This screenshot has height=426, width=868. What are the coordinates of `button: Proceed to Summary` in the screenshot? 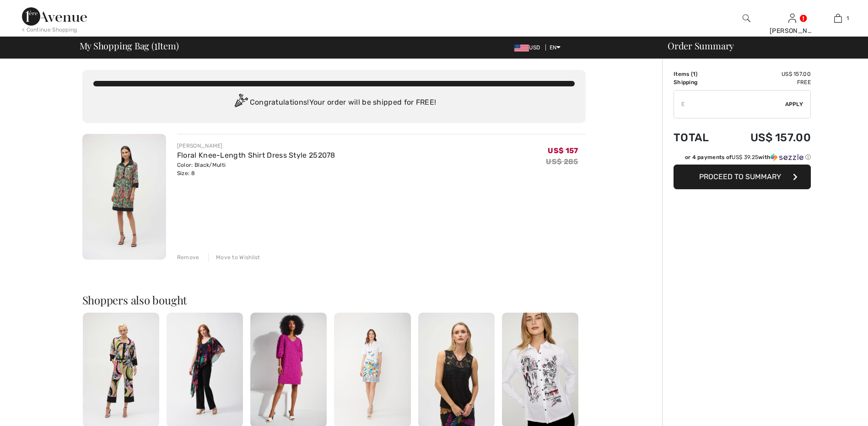 It's located at (742, 177).